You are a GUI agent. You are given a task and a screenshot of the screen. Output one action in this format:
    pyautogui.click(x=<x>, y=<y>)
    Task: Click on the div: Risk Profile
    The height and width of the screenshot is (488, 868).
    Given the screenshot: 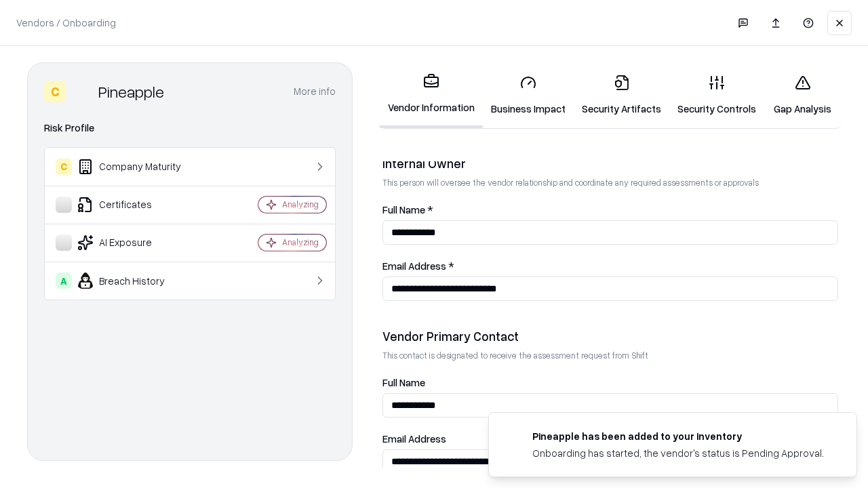 What is the action you would take?
    pyautogui.click(x=190, y=128)
    